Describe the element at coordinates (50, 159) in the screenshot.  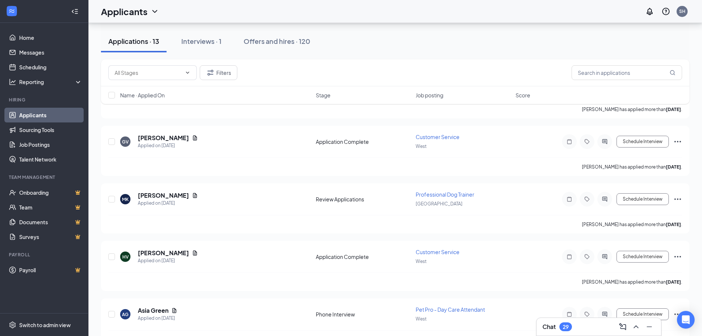
I see `a: Talent Network` at that location.